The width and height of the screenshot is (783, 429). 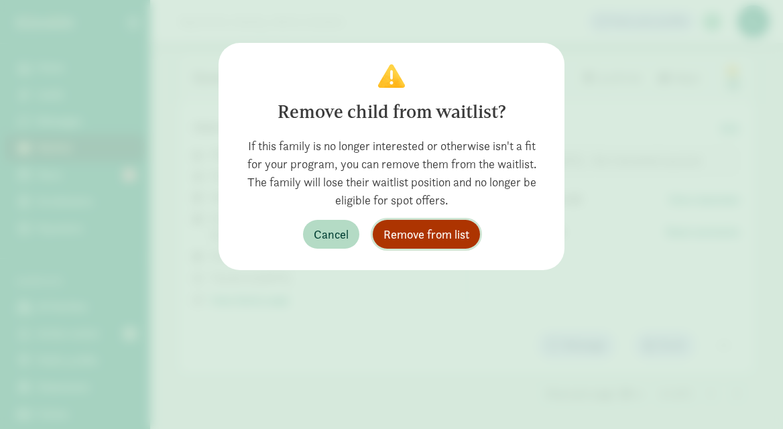 What do you see at coordinates (426, 234) in the screenshot?
I see `button: Remove from list` at bounding box center [426, 234].